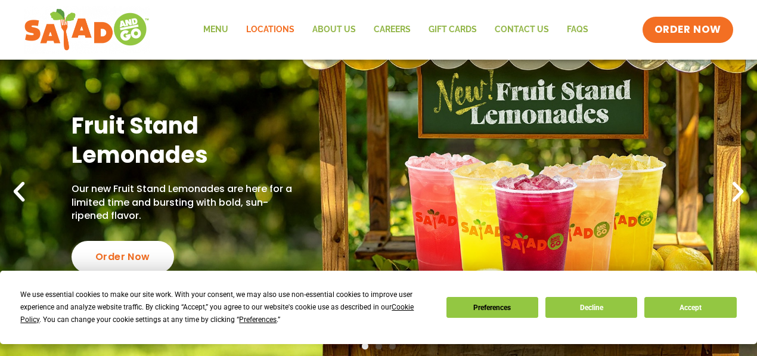 The width and height of the screenshot is (757, 356). I want to click on span: ORDER NOW, so click(688, 30).